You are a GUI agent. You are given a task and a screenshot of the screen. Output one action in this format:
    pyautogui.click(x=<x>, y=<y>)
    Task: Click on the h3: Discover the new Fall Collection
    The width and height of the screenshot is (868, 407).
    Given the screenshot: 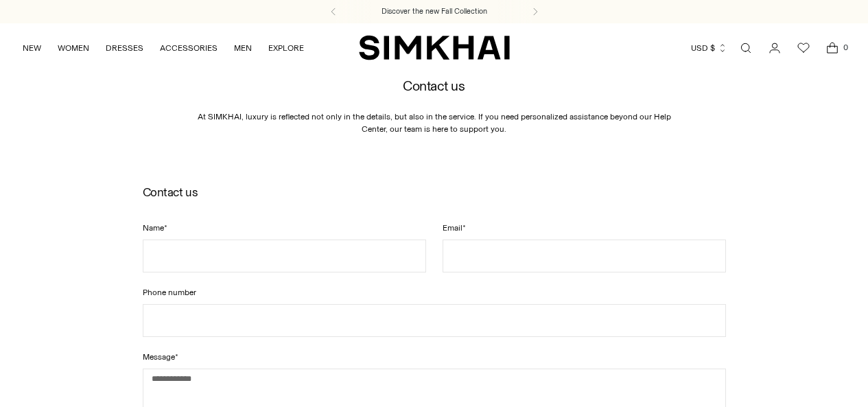 What is the action you would take?
    pyautogui.click(x=434, y=11)
    